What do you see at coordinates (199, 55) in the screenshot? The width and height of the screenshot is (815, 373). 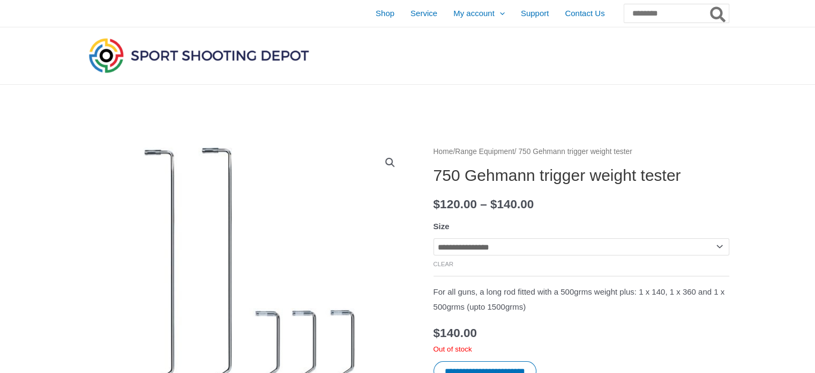 I see `img: Sport Shooting Depot` at bounding box center [199, 55].